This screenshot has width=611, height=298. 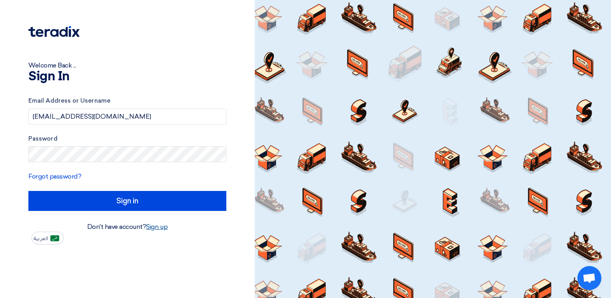 I want to click on h1: Sign In, so click(x=127, y=77).